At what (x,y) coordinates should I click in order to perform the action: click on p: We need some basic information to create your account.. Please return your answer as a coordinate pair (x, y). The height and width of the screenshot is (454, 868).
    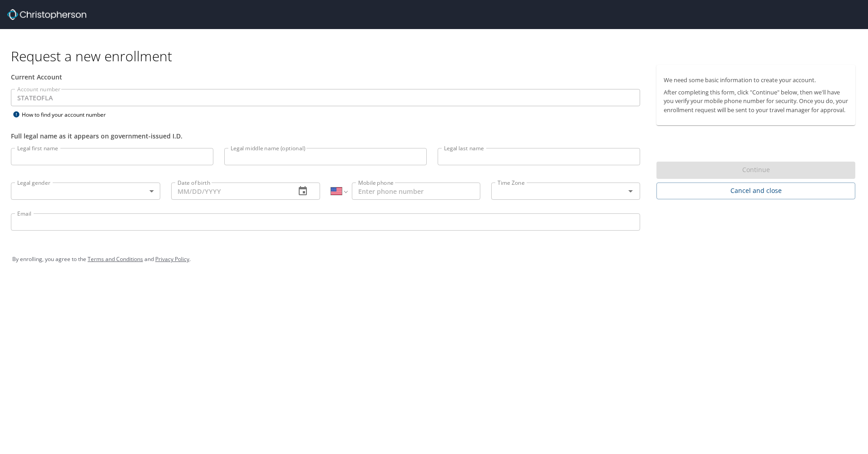
    Looking at the image, I should click on (756, 80).